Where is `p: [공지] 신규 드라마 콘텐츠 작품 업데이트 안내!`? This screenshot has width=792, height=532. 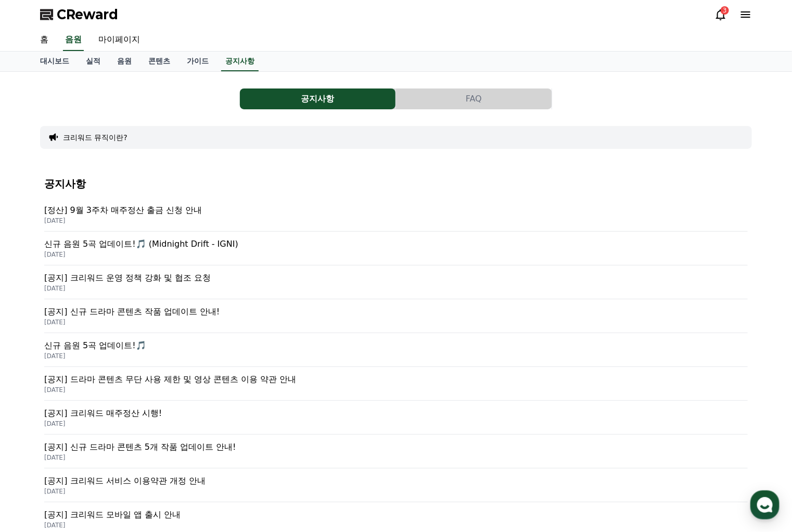 p: [공지] 신규 드라마 콘텐츠 작품 업데이트 안내! is located at coordinates (396, 312).